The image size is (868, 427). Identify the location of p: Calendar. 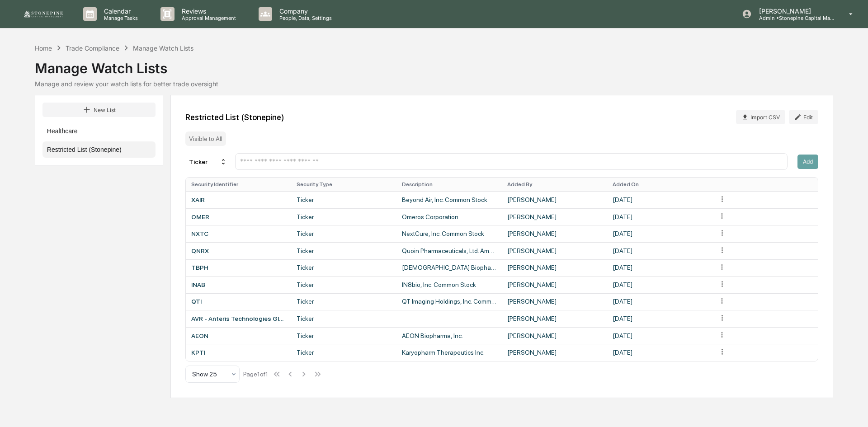
(119, 11).